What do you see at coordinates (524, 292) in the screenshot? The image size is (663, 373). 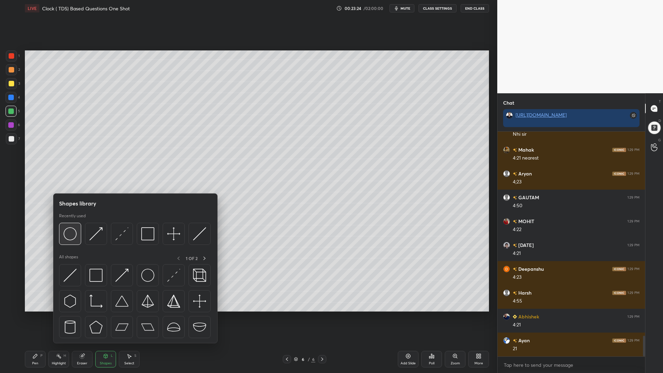 I see `h6: Harsh` at bounding box center [524, 292].